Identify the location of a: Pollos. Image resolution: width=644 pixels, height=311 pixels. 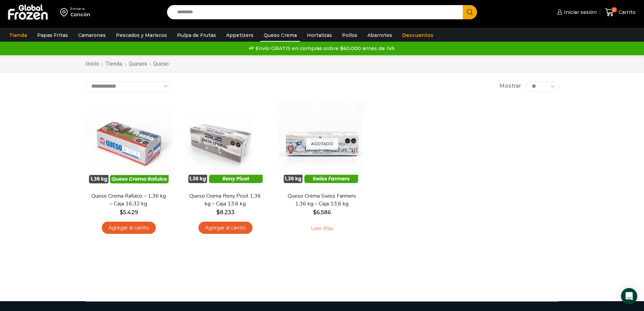
(350, 35).